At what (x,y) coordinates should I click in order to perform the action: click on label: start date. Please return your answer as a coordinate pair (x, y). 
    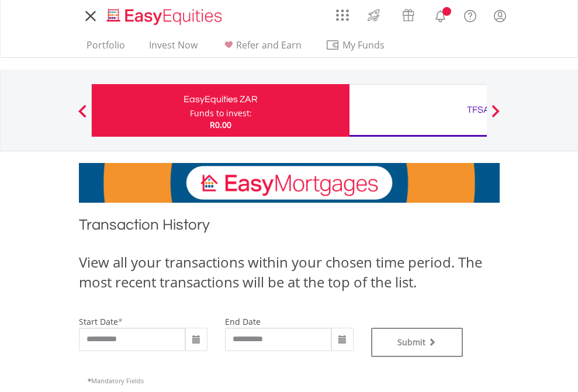
    Looking at the image, I should click on (98, 321).